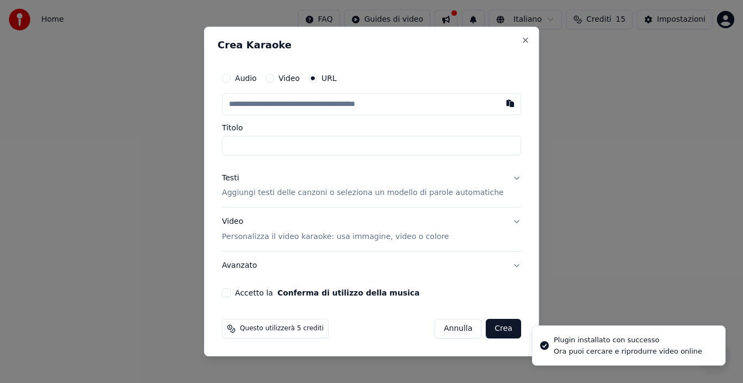 This screenshot has width=743, height=383. Describe the element at coordinates (371, 186) in the screenshot. I see `button: TestiAggiungi testi delle canzoni o seleziona un modello di parole automatiche` at that location.